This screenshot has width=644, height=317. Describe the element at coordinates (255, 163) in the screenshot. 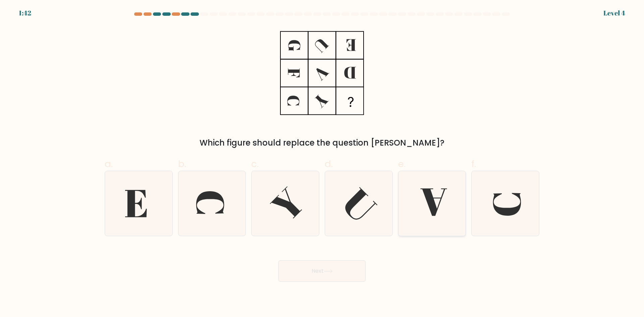

I see `span: c.` at that location.